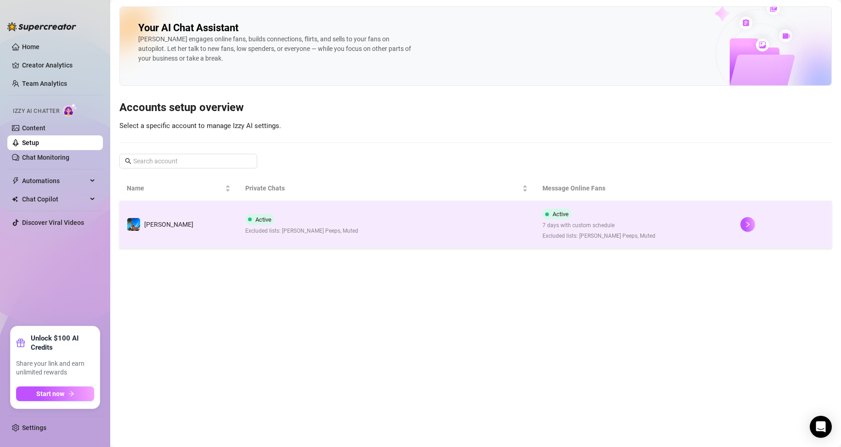 The height and width of the screenshot is (447, 841). What do you see at coordinates (747, 225) in the screenshot?
I see `span: right` at bounding box center [747, 225].